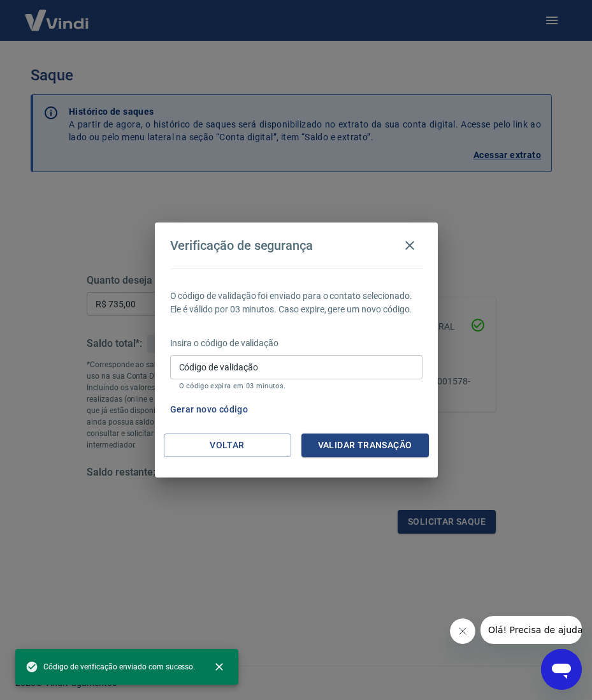  What do you see at coordinates (110, 667) in the screenshot?
I see `span: Código de verificação enviado com sucesso.` at bounding box center [110, 667].